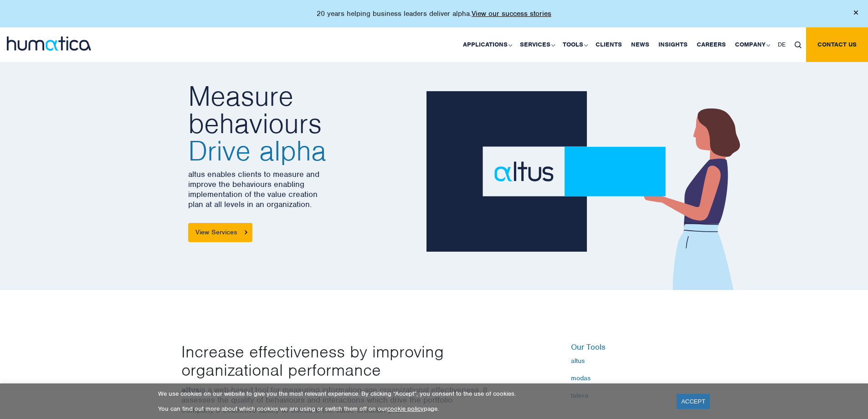 The height and width of the screenshot is (419, 868). I want to click on a: modas, so click(629, 378).